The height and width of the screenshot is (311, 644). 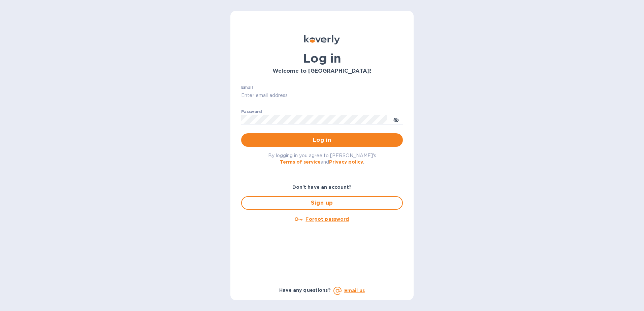 What do you see at coordinates (322, 203) in the screenshot?
I see `span: Sign up` at bounding box center [322, 203].